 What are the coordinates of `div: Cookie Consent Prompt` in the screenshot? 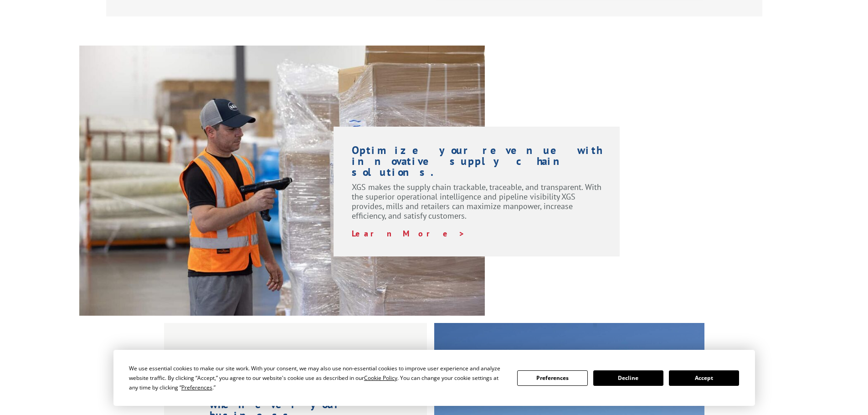 It's located at (434, 378).